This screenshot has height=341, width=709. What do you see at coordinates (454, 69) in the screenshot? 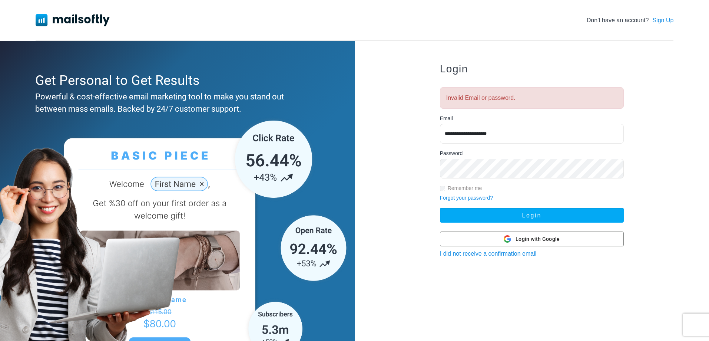
I see `span: Login` at bounding box center [454, 69].